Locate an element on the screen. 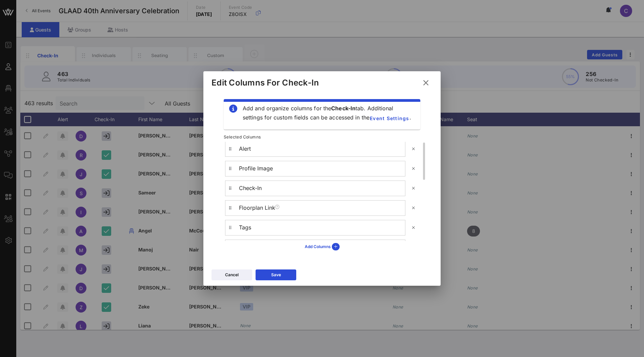  div: Check-In is located at coordinates (322, 188).